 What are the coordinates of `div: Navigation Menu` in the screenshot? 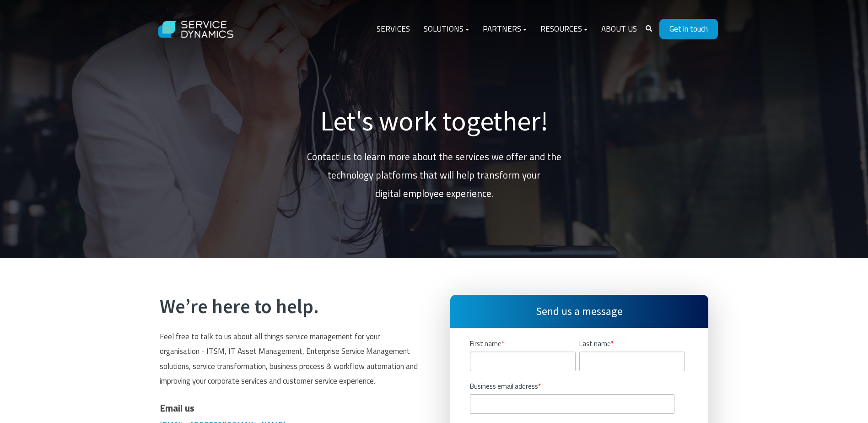 It's located at (507, 29).